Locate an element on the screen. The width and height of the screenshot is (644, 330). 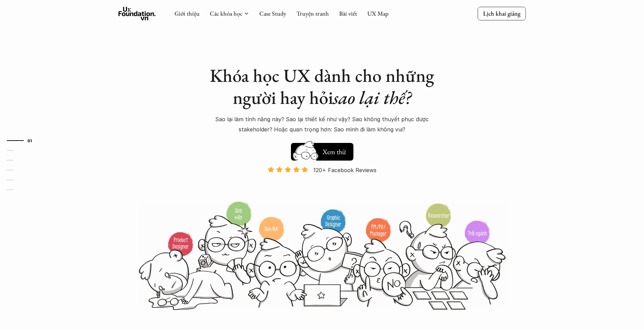
a: 120+ Facebook Reviews is located at coordinates (322, 183).